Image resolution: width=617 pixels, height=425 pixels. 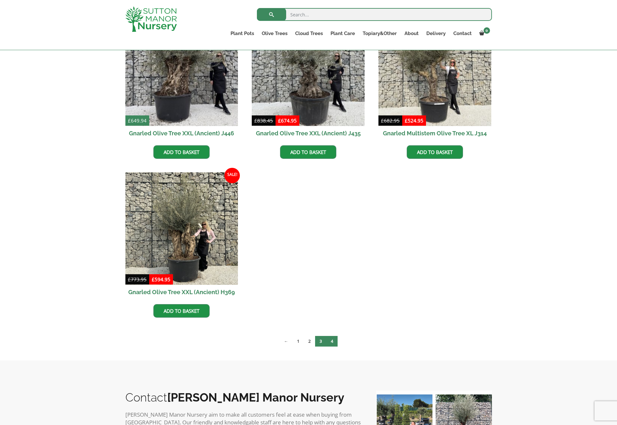 I want to click on a: Page 1, so click(x=298, y=341).